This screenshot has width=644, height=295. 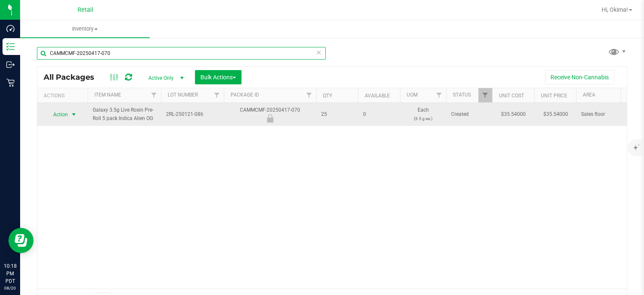 I want to click on a: Area, so click(x=590, y=95).